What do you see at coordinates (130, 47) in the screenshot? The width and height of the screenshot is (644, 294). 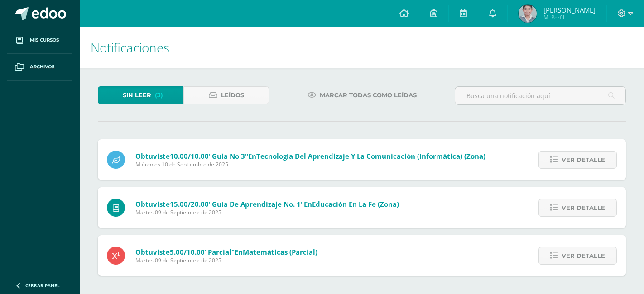 I see `span: Notificaciones` at bounding box center [130, 47].